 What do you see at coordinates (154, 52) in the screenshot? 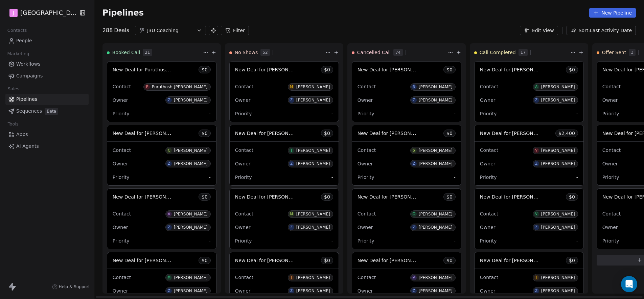
I see `div: Booked Call21` at bounding box center [154, 52].